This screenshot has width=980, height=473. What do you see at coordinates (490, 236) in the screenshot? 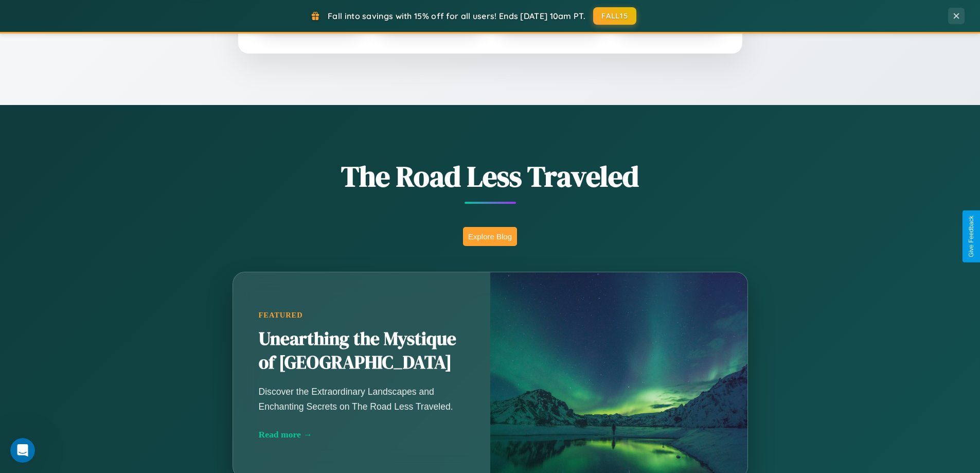
I see `button: Explore Blog` at bounding box center [490, 236].